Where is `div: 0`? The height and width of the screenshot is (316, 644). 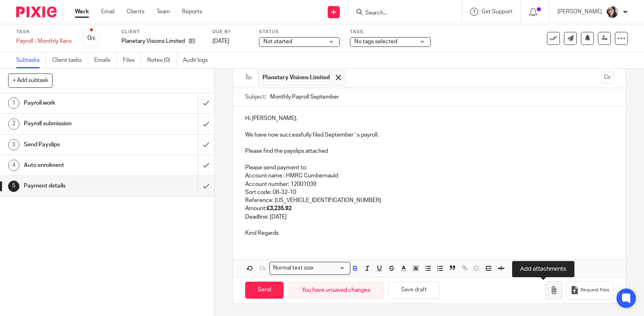 div: 0 is located at coordinates (91, 38).